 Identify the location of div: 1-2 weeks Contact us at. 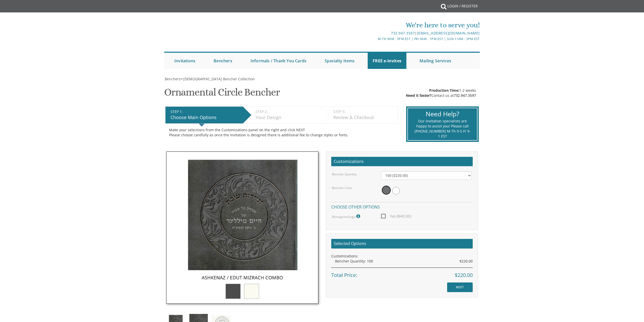
(441, 93).